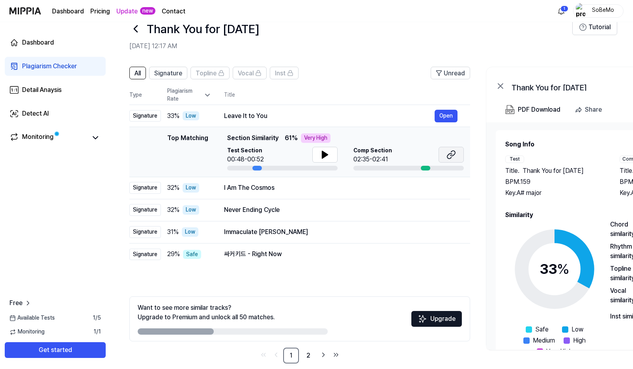 The image size is (633, 369). I want to click on button: PDF Download, so click(533, 110).